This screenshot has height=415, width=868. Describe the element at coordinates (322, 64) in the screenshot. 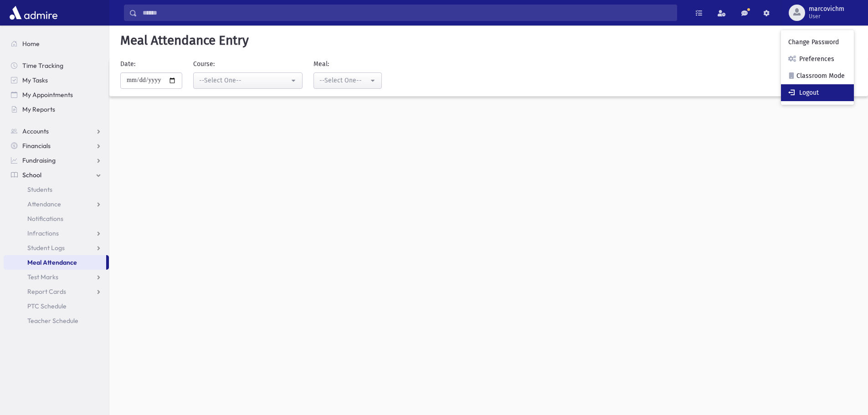

I see `label: Meal:` at that location.